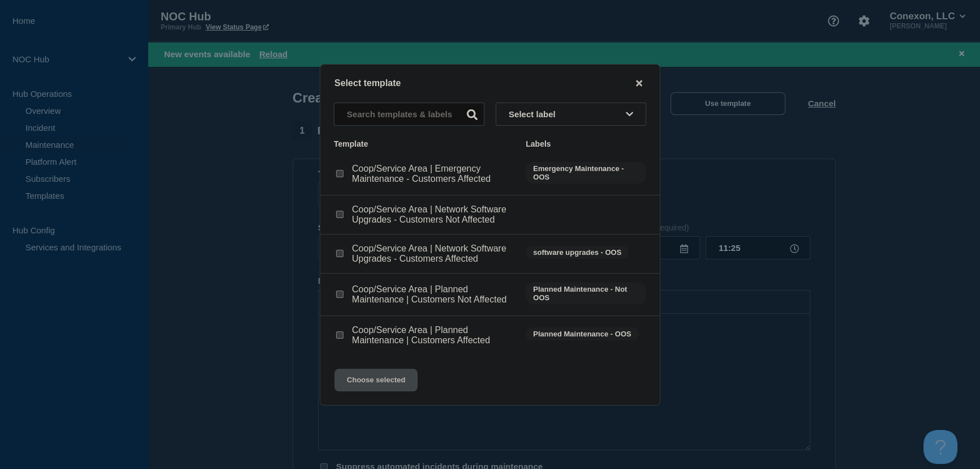 The image size is (980, 469). What do you see at coordinates (585, 173) in the screenshot?
I see `span: Emergency Maintenance - OOS` at bounding box center [585, 173].